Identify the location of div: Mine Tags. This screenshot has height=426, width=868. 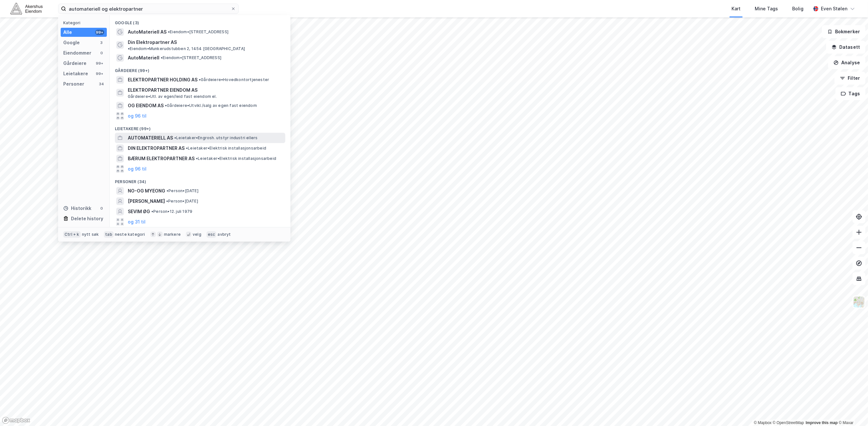
(766, 9).